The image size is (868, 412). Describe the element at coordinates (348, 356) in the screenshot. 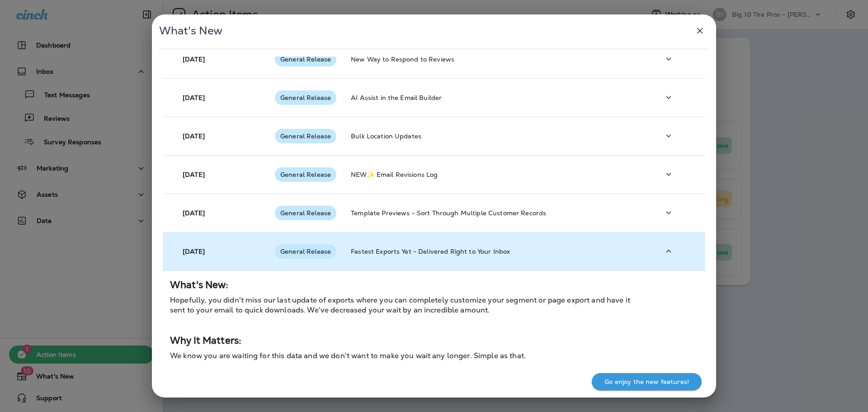

I see `span: We know you are waiting for this data and we don't want to make you wait any longer. Simple as that.` at that location.